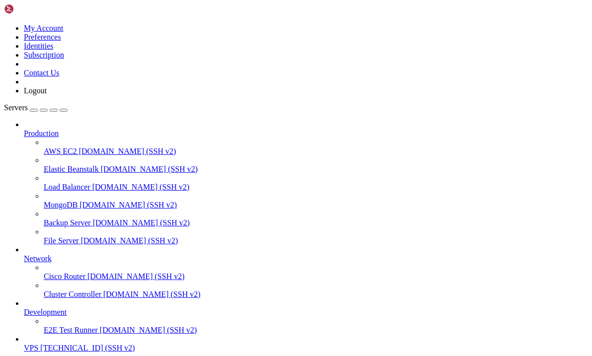 This screenshot has height=356, width=592. What do you see at coordinates (67, 187) in the screenshot?
I see `span: Load Balancer` at bounding box center [67, 187].